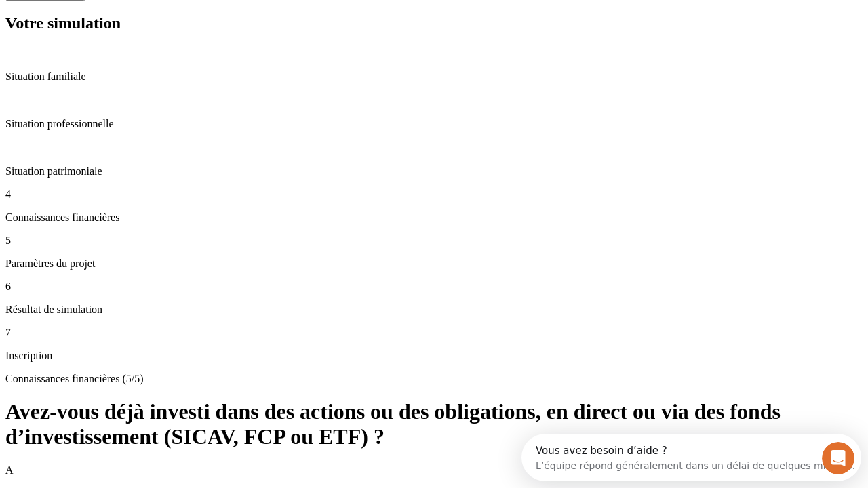  I want to click on p: A, so click(434, 470).